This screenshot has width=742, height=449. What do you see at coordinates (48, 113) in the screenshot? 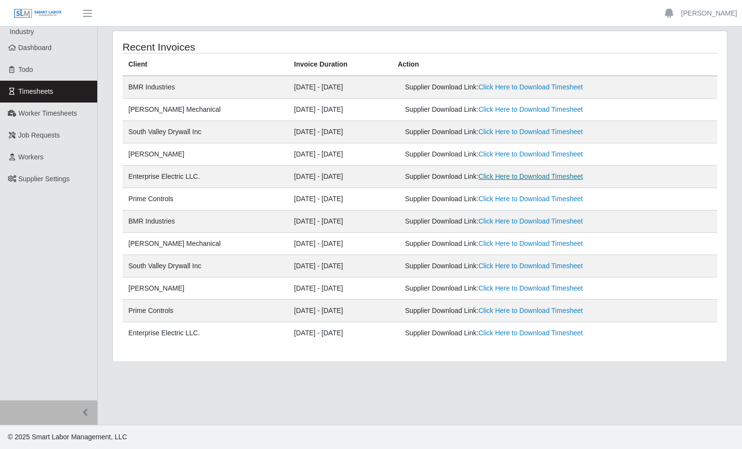
I see `span: Worker Timesheets` at bounding box center [48, 113].